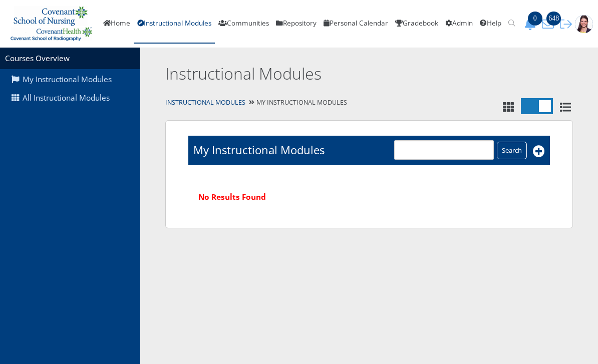 The width and height of the screenshot is (598, 364). What do you see at coordinates (417, 24) in the screenshot?
I see `a: Gradebook` at bounding box center [417, 24].